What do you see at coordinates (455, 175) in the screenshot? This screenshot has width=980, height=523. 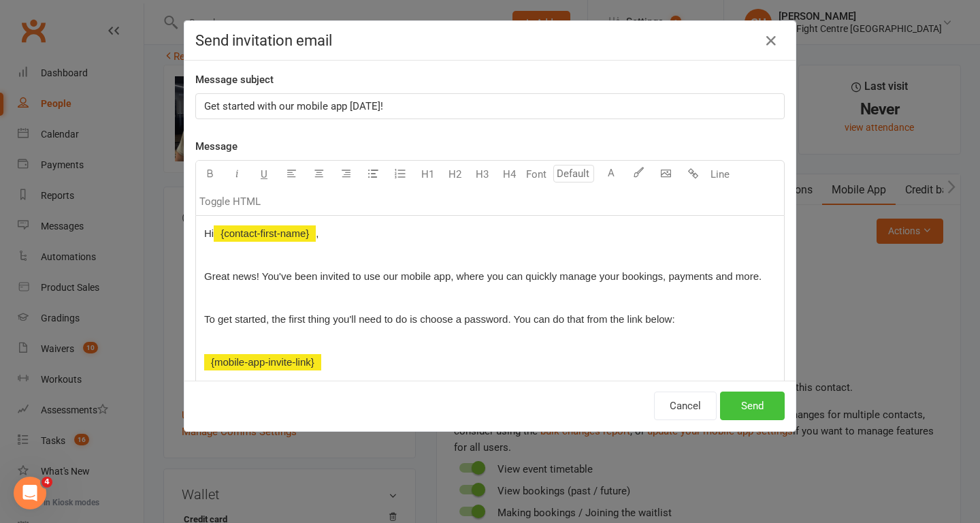 I see `button: H2` at bounding box center [455, 175].